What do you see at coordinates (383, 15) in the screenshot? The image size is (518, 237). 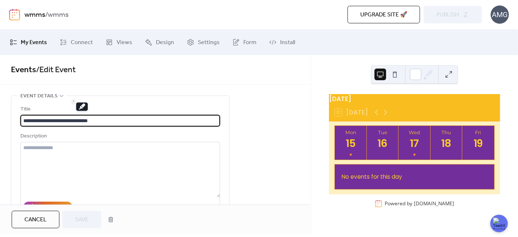 I see `span: Upgrade site 🚀` at bounding box center [383, 15].